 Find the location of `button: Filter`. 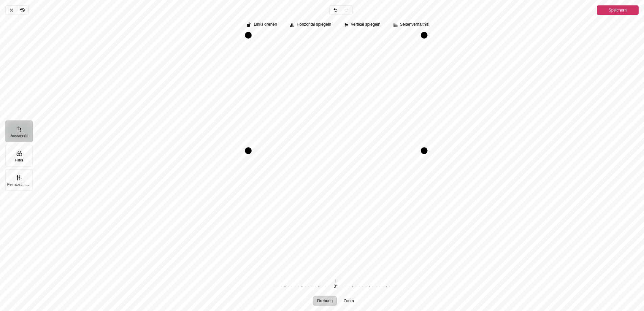

button: Filter is located at coordinates (19, 156).